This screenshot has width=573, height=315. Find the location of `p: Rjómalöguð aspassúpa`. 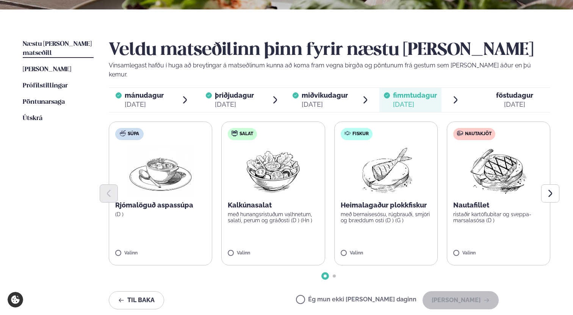

p: Rjómalöguð aspassúpa is located at coordinates (160, 205).